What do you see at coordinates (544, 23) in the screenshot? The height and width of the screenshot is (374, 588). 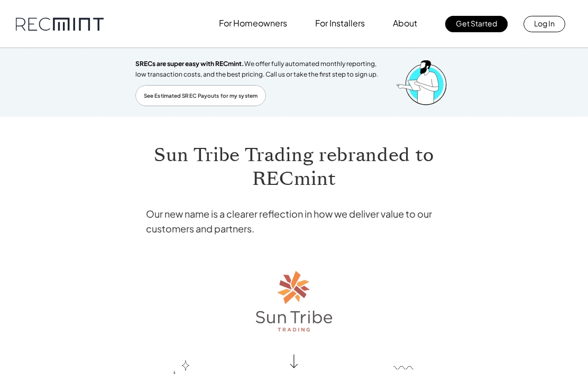 I see `p: Log In` at bounding box center [544, 23].